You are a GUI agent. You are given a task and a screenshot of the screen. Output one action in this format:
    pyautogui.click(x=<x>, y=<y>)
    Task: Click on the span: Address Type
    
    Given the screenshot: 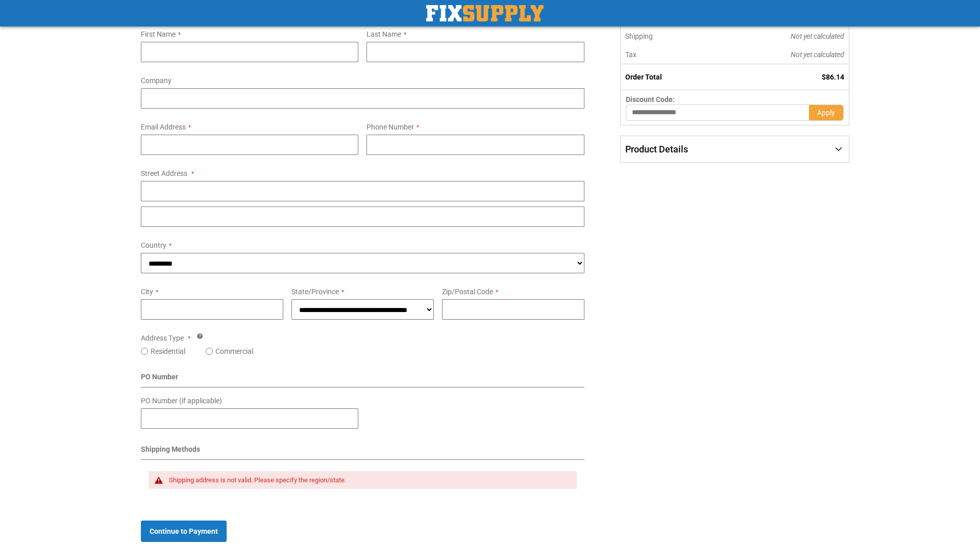 What is the action you would take?
    pyautogui.click(x=162, y=338)
    